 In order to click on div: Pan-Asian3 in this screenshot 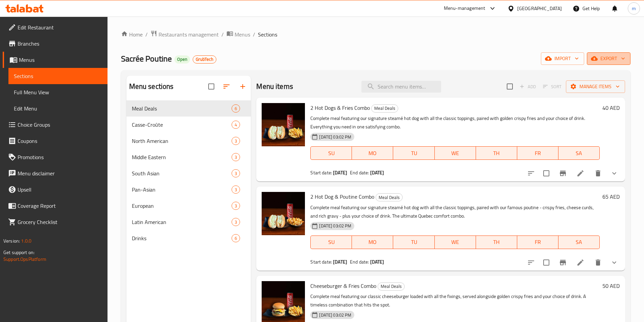, I will do `click(189, 190)`.